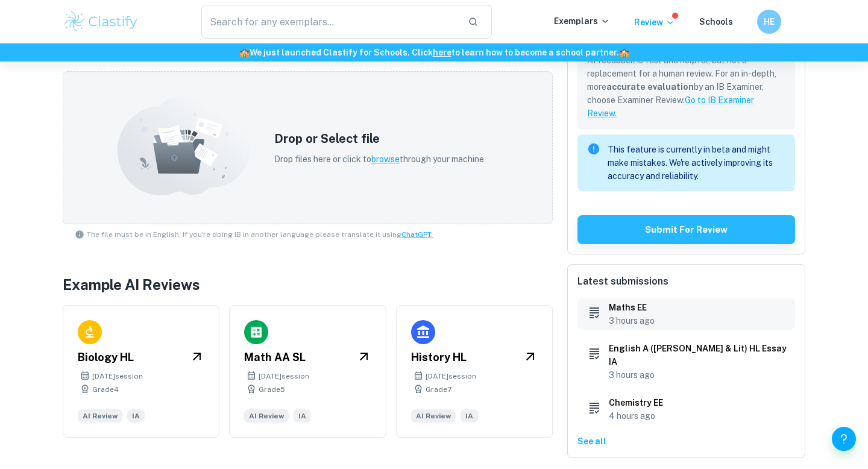 This screenshot has width=868, height=469. What do you see at coordinates (649, 87) in the screenshot?
I see `b: accurate evaluation` at bounding box center [649, 87].